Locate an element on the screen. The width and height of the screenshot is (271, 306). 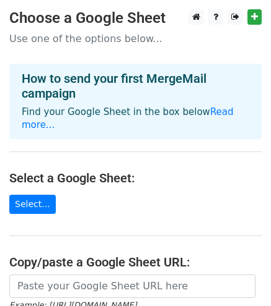
h4: Copy/paste a Google Sheet URL: is located at coordinates (135, 262).